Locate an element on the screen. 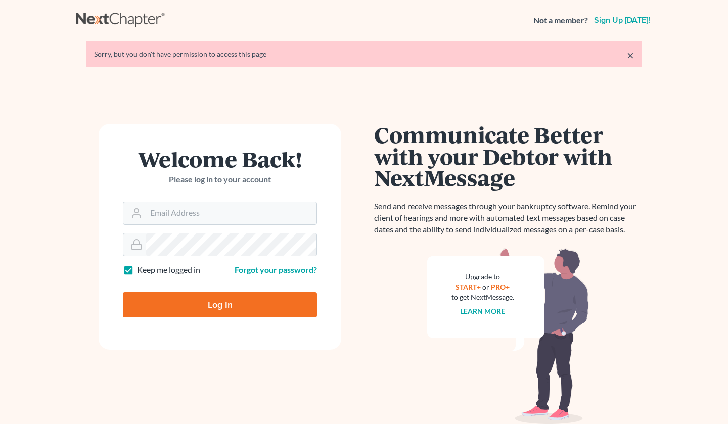 Image resolution: width=728 pixels, height=424 pixels. p: Please log in to your account is located at coordinates (220, 180).